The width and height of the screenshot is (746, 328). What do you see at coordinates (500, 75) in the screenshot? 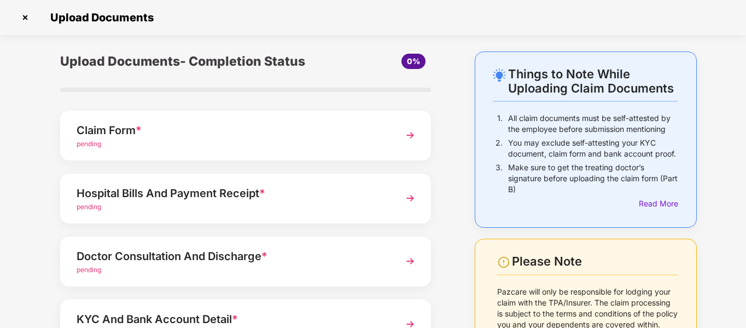
I see `img: svg+xml;base64,PHN2ZyB4bWxucz0iaHR0cDovL3d3dy53My5vcmcvMjAwMC9zdmciIHdpZHRoPSIyNC4wOTMiIGhlaWdodD...` at bounding box center [500, 75].